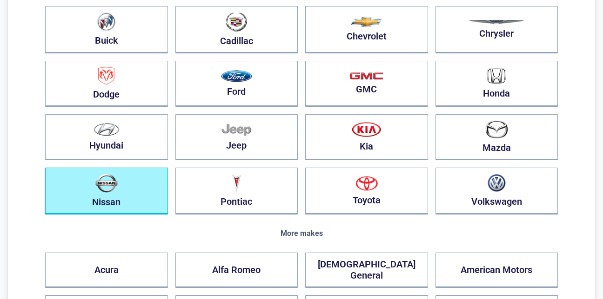 The width and height of the screenshot is (603, 299). I want to click on button: Volkswagen, so click(497, 191).